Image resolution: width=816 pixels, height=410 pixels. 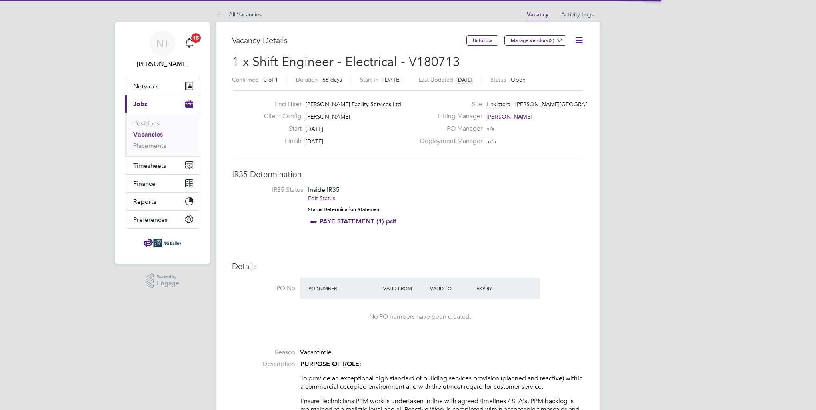 What do you see at coordinates (324, 190) in the screenshot?
I see `span: Inside IR35` at bounding box center [324, 190].